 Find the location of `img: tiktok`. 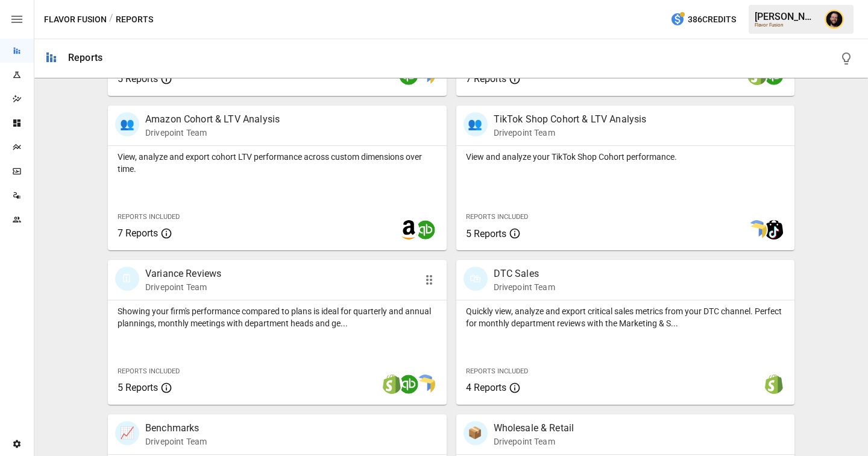

img: tiktok is located at coordinates (774, 230).